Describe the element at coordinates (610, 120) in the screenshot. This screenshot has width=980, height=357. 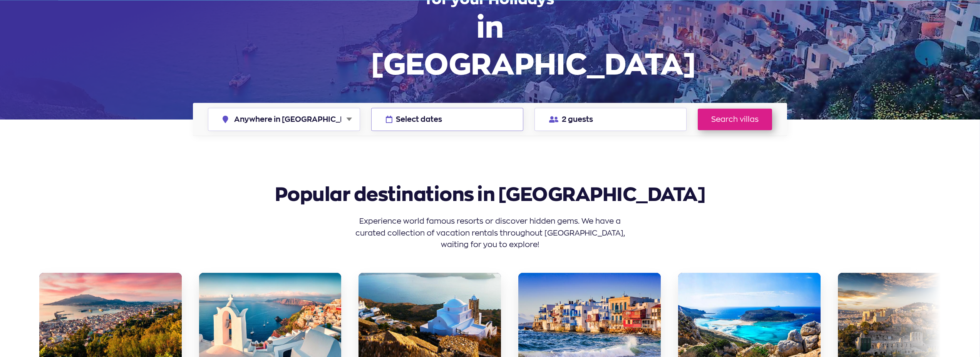
I see `button: 2 guests` at that location.